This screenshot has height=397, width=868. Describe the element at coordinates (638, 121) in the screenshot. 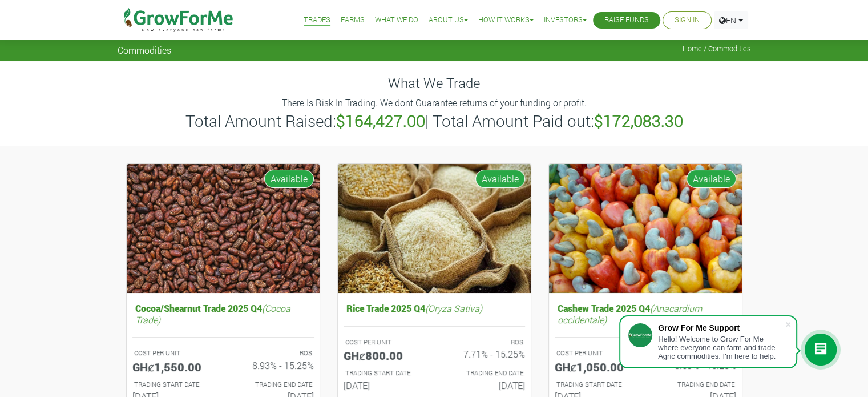

I see `b: $172,083.30` at that location.